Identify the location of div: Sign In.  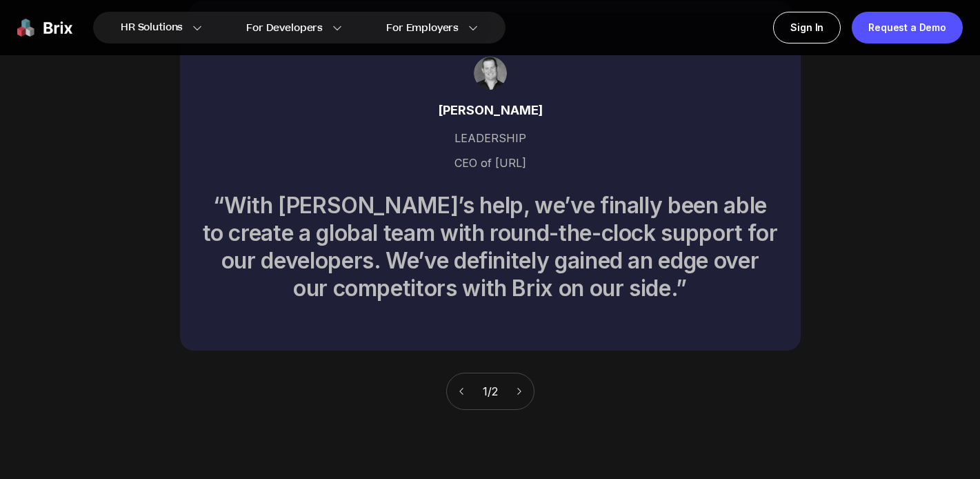
(807, 27).